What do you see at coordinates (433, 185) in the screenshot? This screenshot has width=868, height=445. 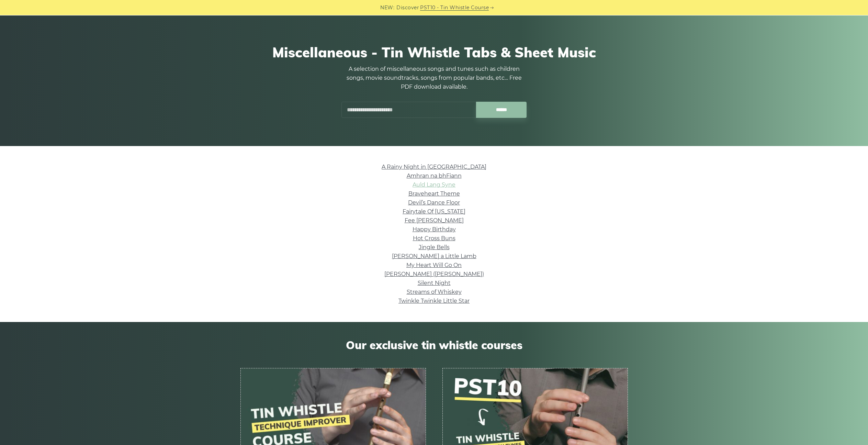 I see `a: Auld Lang Syne` at bounding box center [433, 185].